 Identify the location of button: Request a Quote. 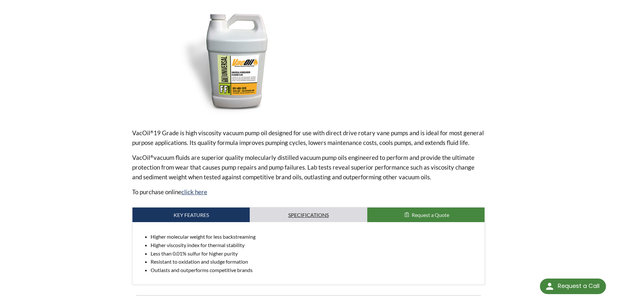
(426, 215).